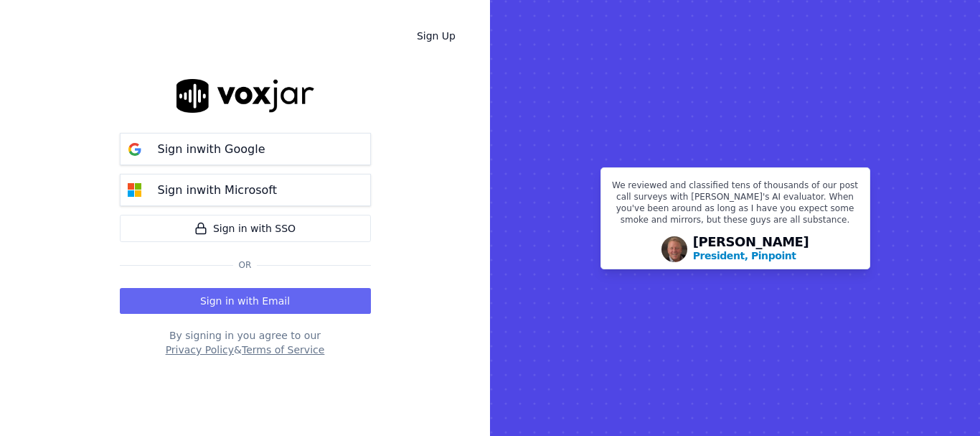  Describe the element at coordinates (217, 191) in the screenshot. I see `p: Sign in with Microsoft` at that location.